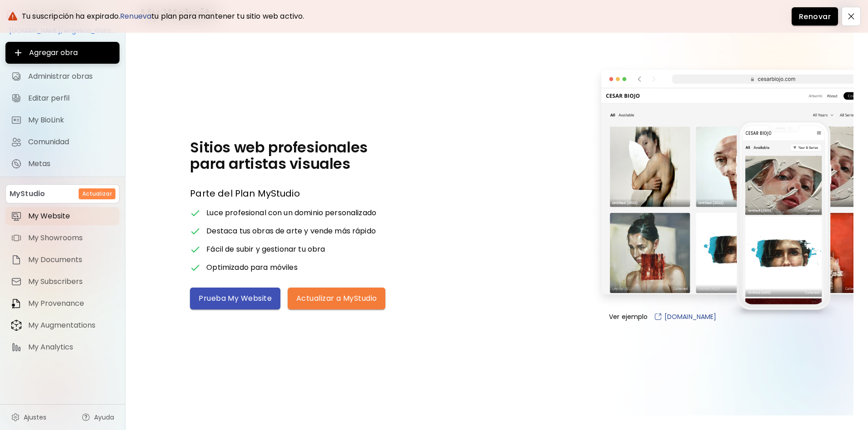  Describe the element at coordinates (17, 98) in the screenshot. I see `img: Editar perfil icon` at that location.